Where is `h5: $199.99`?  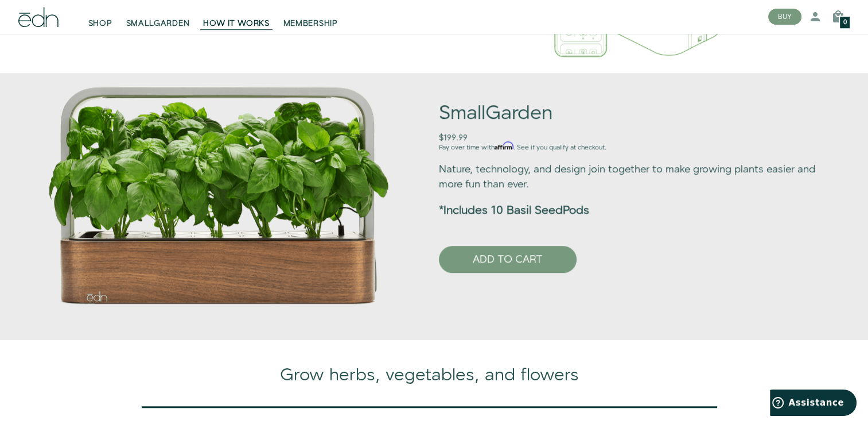
h5: $199.99 is located at coordinates (630, 143).